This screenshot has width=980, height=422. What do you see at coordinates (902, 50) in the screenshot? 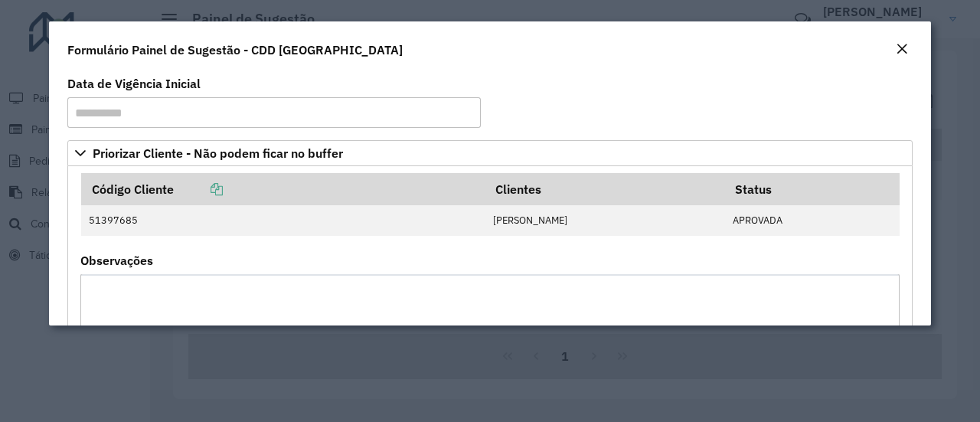
I see `button: Close` at bounding box center [902, 50].